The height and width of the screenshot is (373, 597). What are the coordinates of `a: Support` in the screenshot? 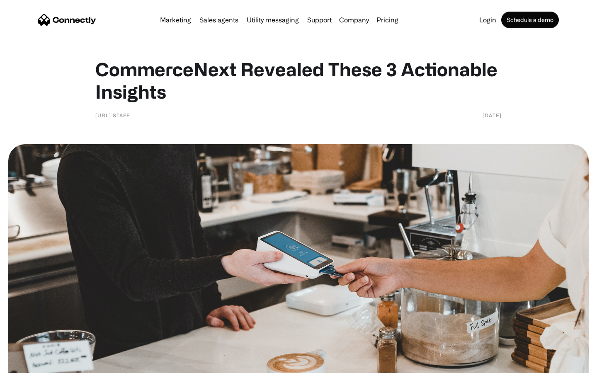 It's located at (319, 20).